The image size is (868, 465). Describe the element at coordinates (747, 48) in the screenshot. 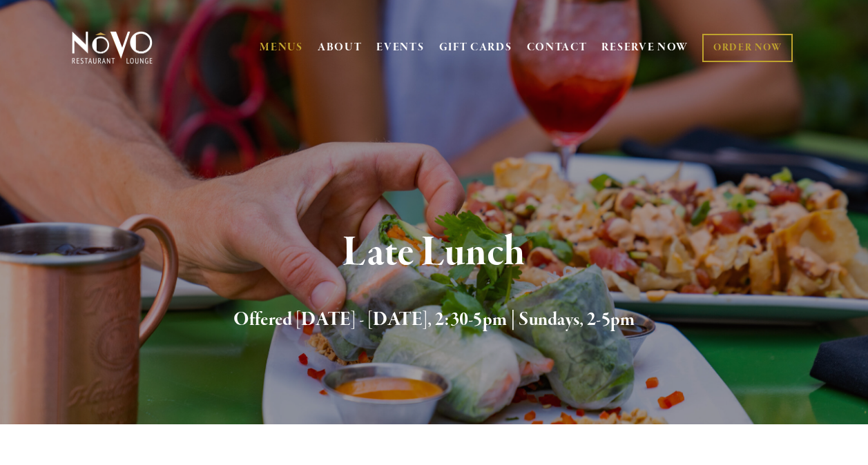

I see `a: ORDER NOW` at that location.